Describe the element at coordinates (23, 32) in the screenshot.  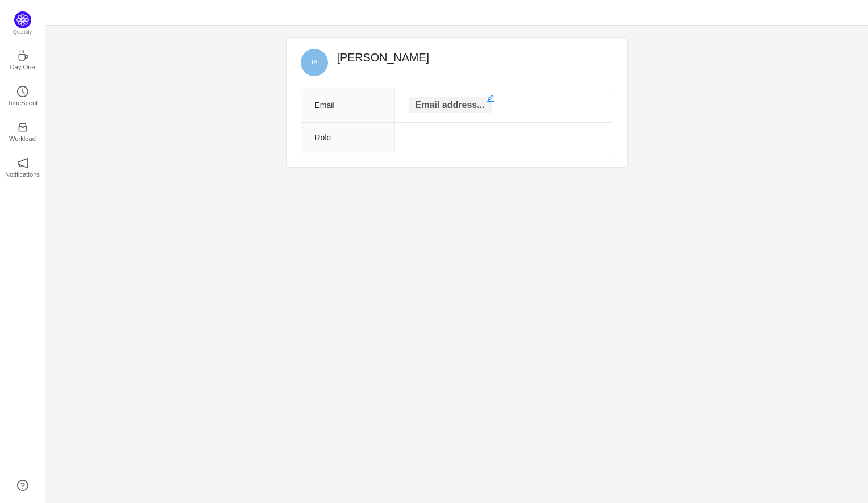
I see `p: Quantify` at that location.